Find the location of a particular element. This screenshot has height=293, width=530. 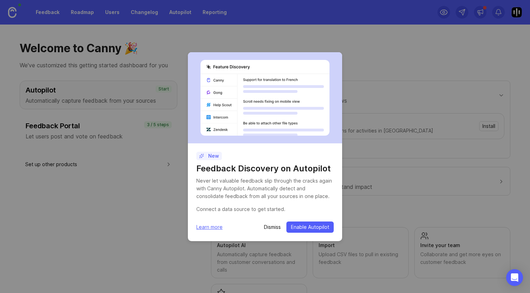

div: Connect a data source to get started. is located at coordinates (265, 209).